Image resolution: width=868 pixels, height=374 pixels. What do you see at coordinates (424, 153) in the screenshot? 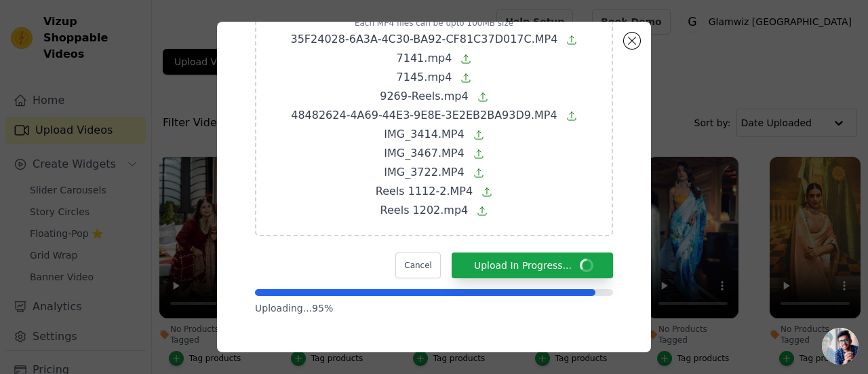
I see `span: IMG_3467.MP4` at bounding box center [424, 153].